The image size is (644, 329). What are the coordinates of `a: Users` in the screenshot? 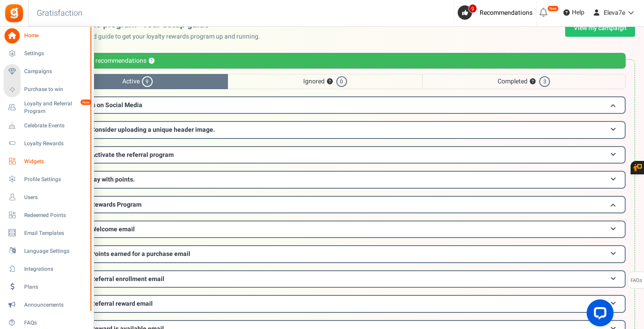 It's located at (46, 197).